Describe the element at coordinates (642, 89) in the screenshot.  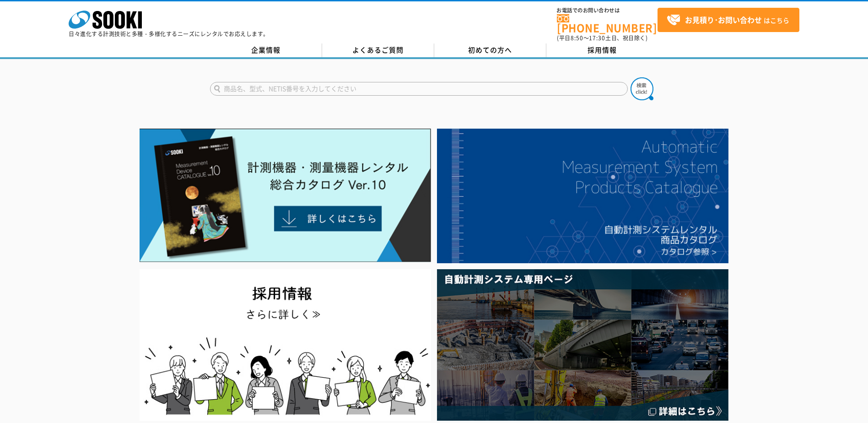
I see `img: btn_search.png` at that location.